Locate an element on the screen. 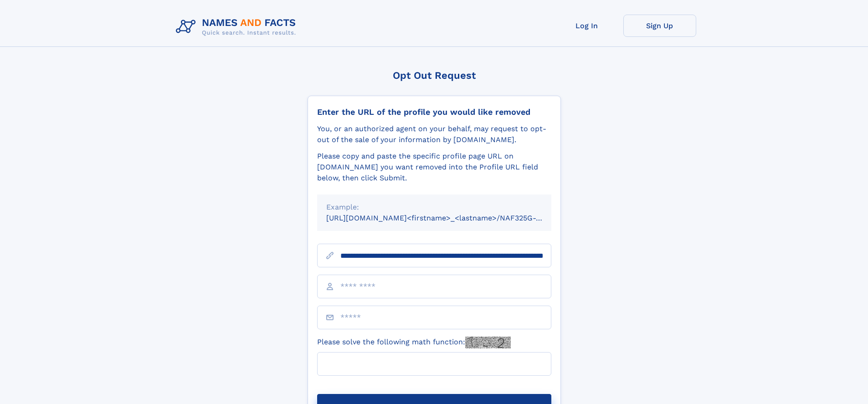 The image size is (868, 404). a: Sign Up is located at coordinates (660, 26).